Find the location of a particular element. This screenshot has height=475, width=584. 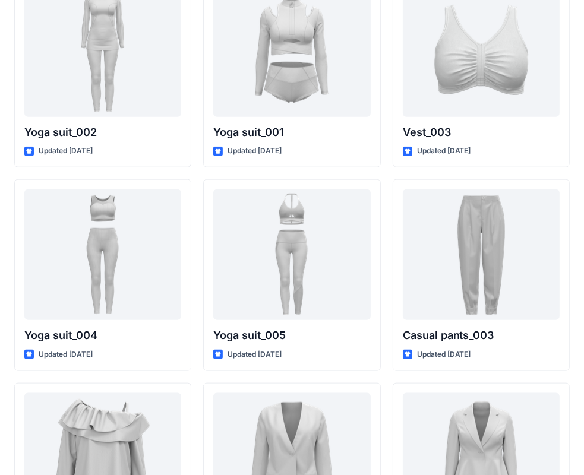

p: Yoga suit_001 is located at coordinates (292, 132).